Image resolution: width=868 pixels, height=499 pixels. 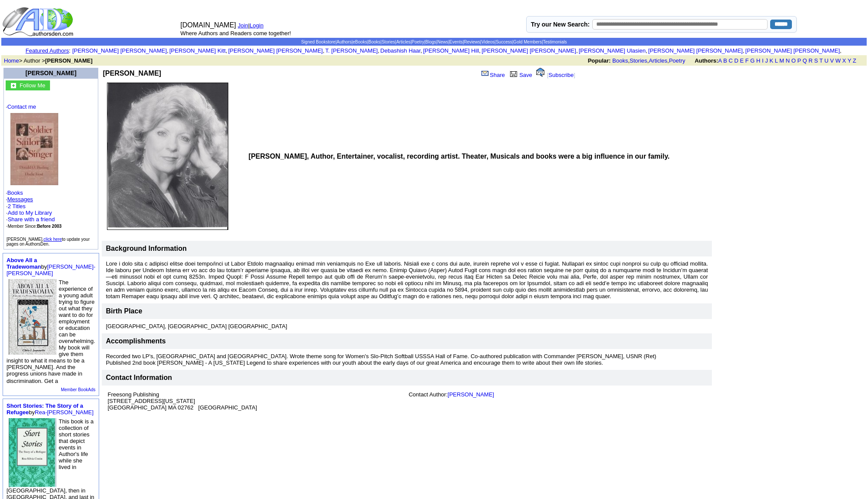 What do you see at coordinates (794, 60) in the screenshot?
I see `a: O` at bounding box center [794, 60].